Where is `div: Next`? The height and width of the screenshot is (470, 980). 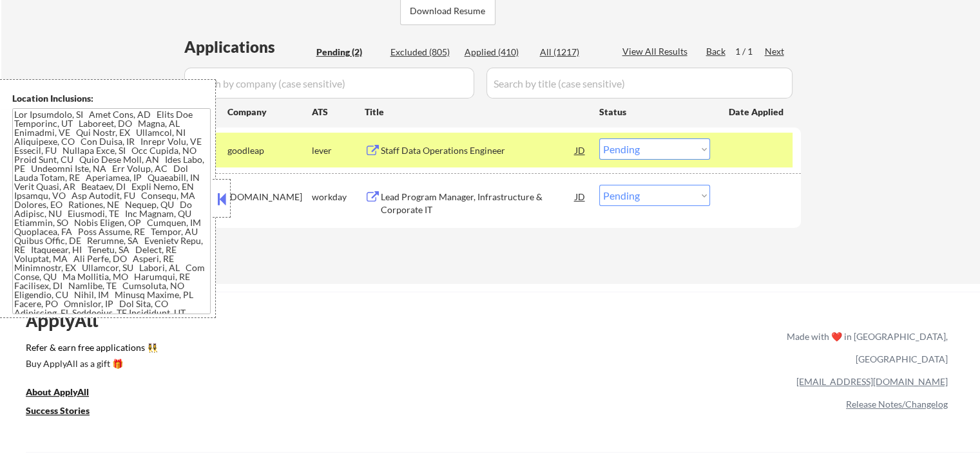 div: Next is located at coordinates (775, 52).